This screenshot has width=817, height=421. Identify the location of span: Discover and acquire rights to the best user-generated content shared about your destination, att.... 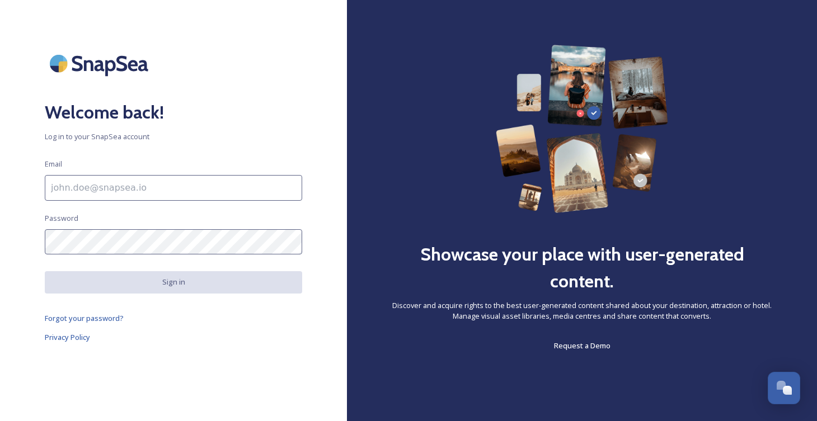
(582, 311).